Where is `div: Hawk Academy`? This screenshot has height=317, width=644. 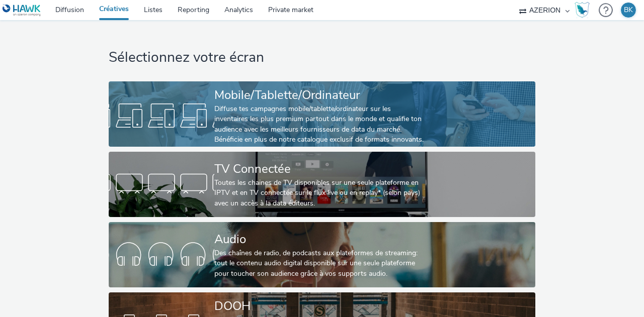 div: Hawk Academy is located at coordinates (582, 10).